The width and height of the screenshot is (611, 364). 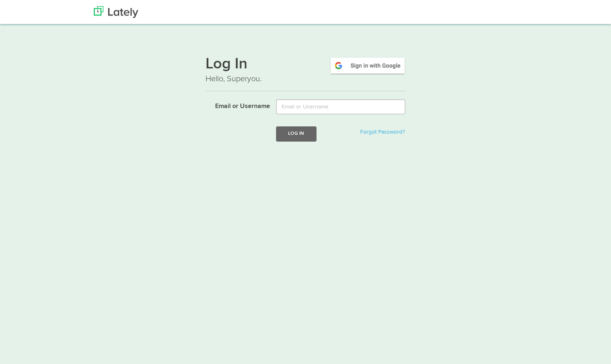 What do you see at coordinates (235, 105) in the screenshot?
I see `label: Email or Username` at bounding box center [235, 105].